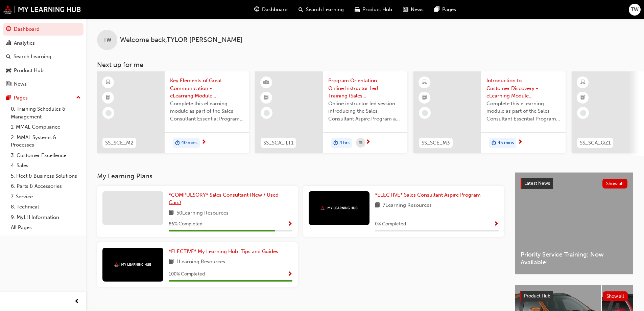  I want to click on div: Product Hub, so click(29, 70).